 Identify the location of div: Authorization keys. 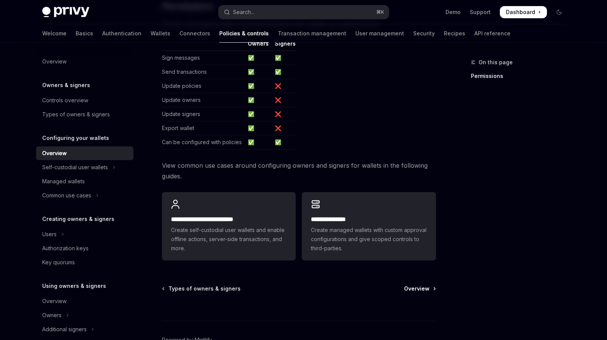
(65, 248).